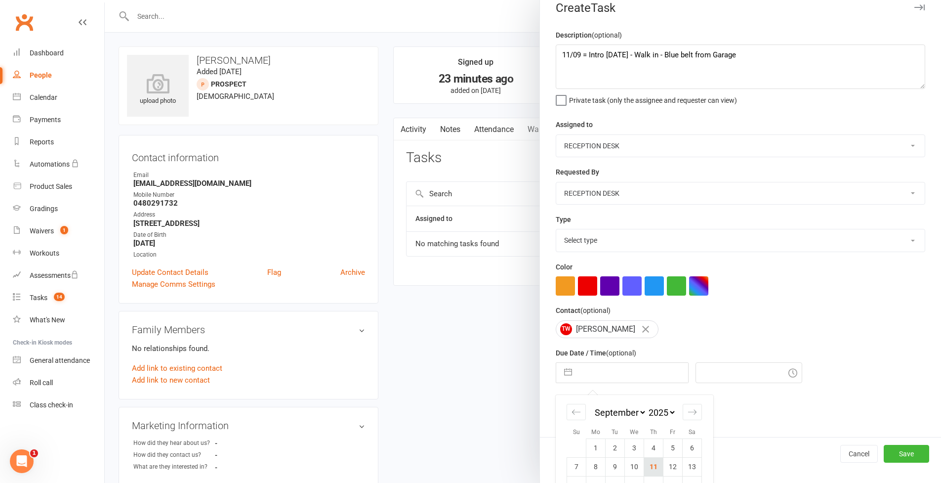 The height and width of the screenshot is (483, 941). Describe the element at coordinates (741, 8) in the screenshot. I see `div: Create Task` at that location.